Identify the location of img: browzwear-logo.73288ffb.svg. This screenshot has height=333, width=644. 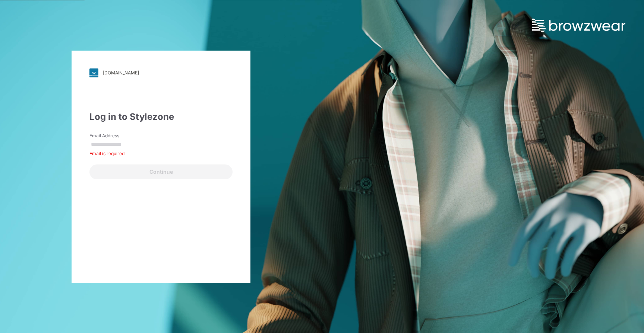
(579, 25).